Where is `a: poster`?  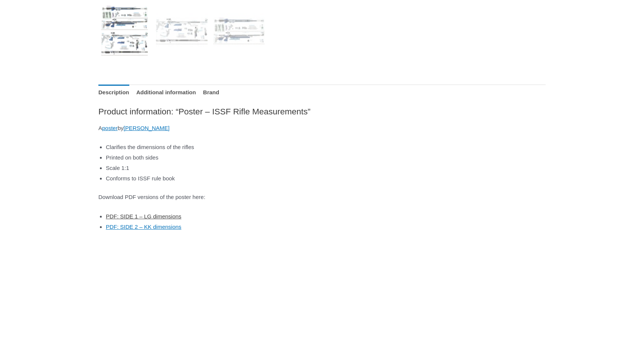
a: poster is located at coordinates (110, 128).